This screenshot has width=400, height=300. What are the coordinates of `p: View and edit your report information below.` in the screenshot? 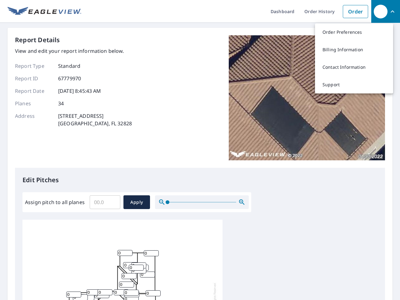 It's located at (73, 51).